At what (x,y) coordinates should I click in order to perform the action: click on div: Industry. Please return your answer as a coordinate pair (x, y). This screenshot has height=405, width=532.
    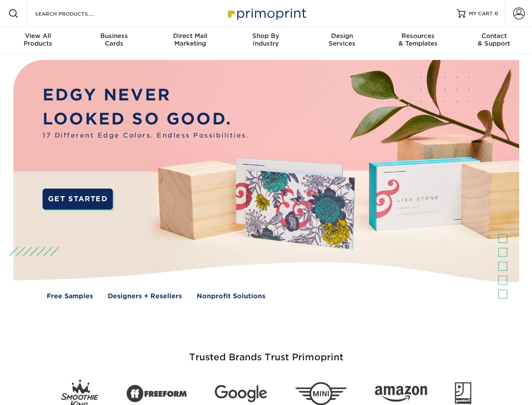
    Looking at the image, I should click on (266, 39).